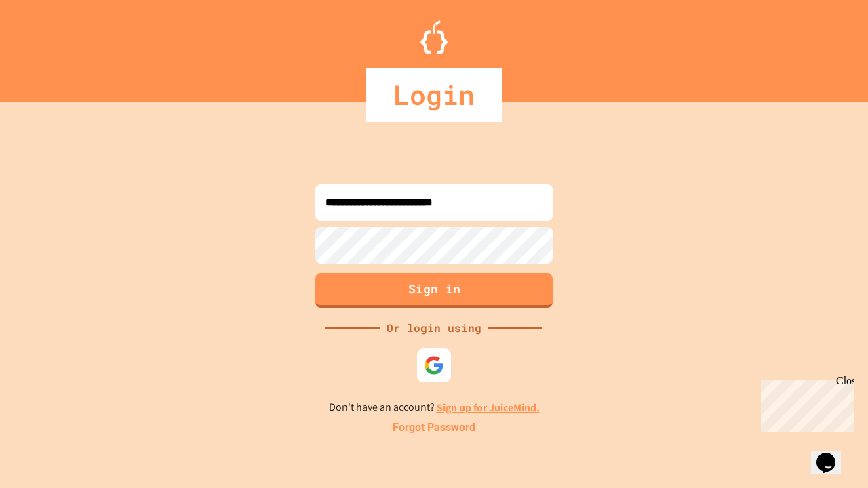  What do you see at coordinates (434, 290) in the screenshot?
I see `button: Sign in` at bounding box center [434, 290].